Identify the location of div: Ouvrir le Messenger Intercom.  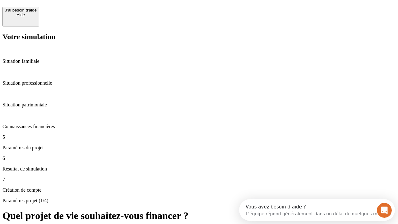
(87, 11).